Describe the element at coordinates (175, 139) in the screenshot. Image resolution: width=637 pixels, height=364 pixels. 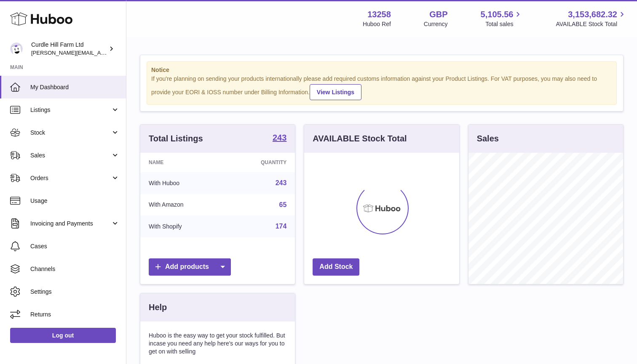
I see `h3: Total Listings` at that location.